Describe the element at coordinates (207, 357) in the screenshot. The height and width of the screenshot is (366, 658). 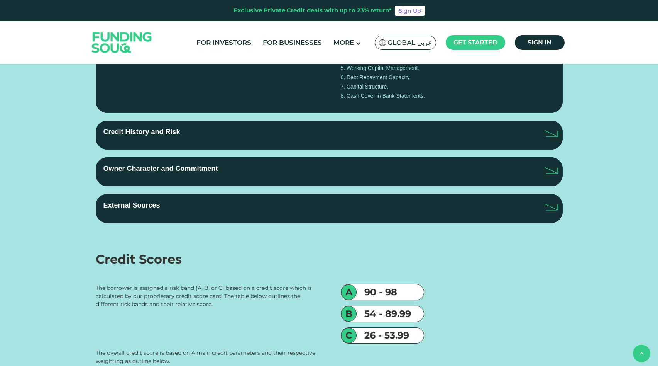
I see `div: The overall credit score is based on 4 main credit parameters and their respective weighting as o...` at that location.